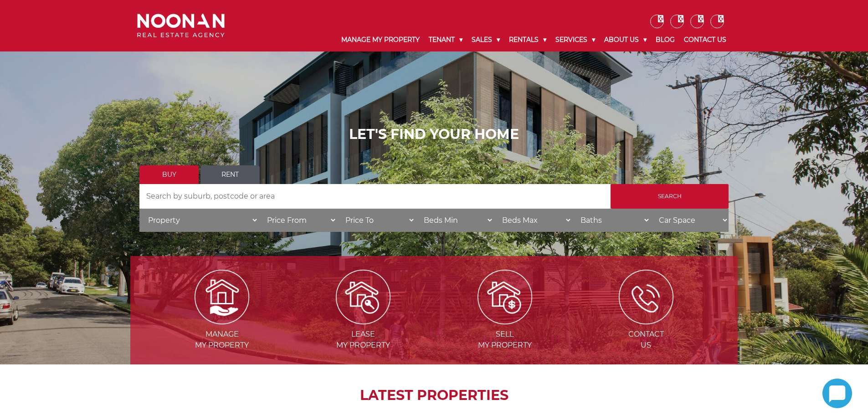 The image size is (868, 415). Describe the element at coordinates (669, 197) in the screenshot. I see `input: Search` at that location.